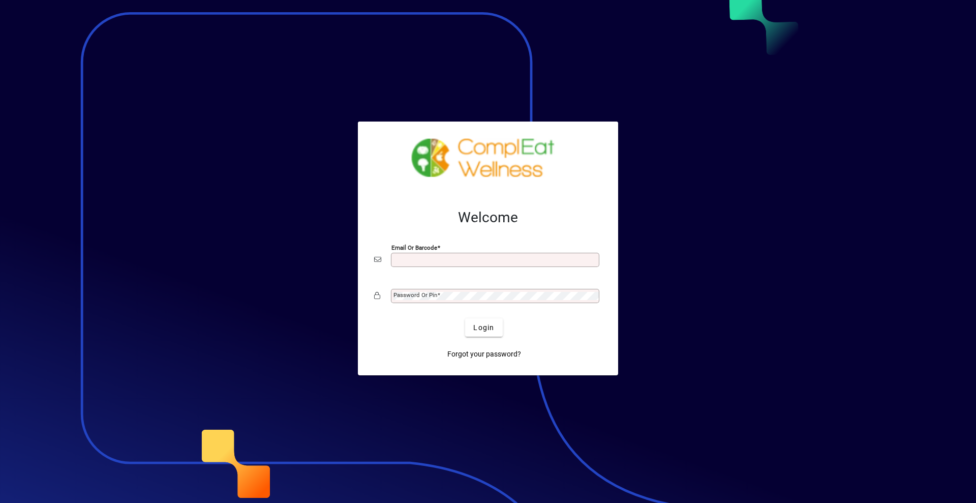  Describe the element at coordinates (483, 327) in the screenshot. I see `span: Login` at that location.